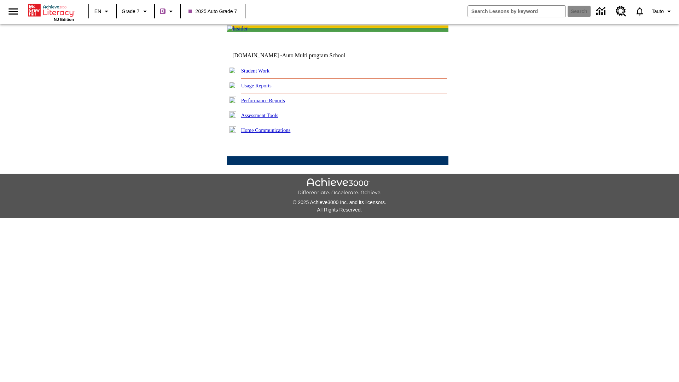 This screenshot has height=382, width=679. I want to click on span: B, so click(163, 11).